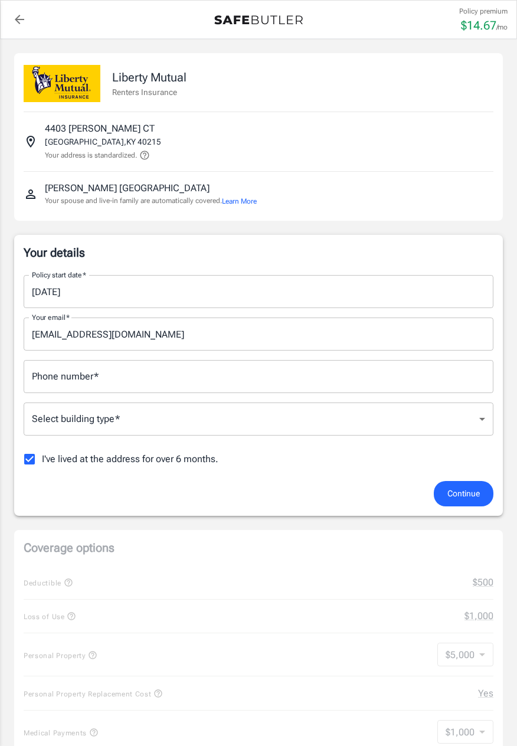 This screenshot has width=517, height=746. What do you see at coordinates (259, 377) in the screenshot?
I see `input: Enter number` at bounding box center [259, 377].